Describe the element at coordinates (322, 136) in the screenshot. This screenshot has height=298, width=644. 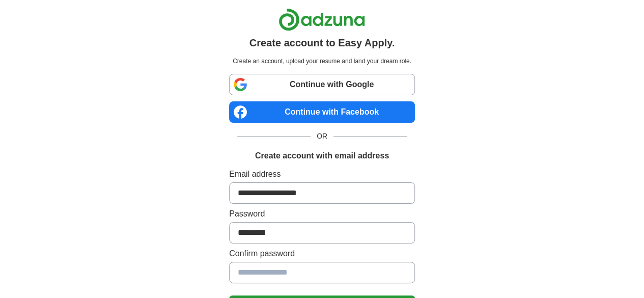
I see `span: OR` at that location.